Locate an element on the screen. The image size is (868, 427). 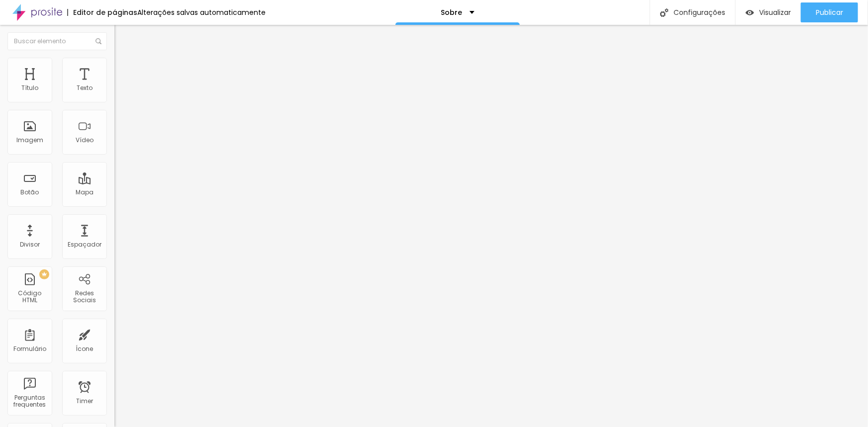
button: Visualizar is located at coordinates (768, 12).